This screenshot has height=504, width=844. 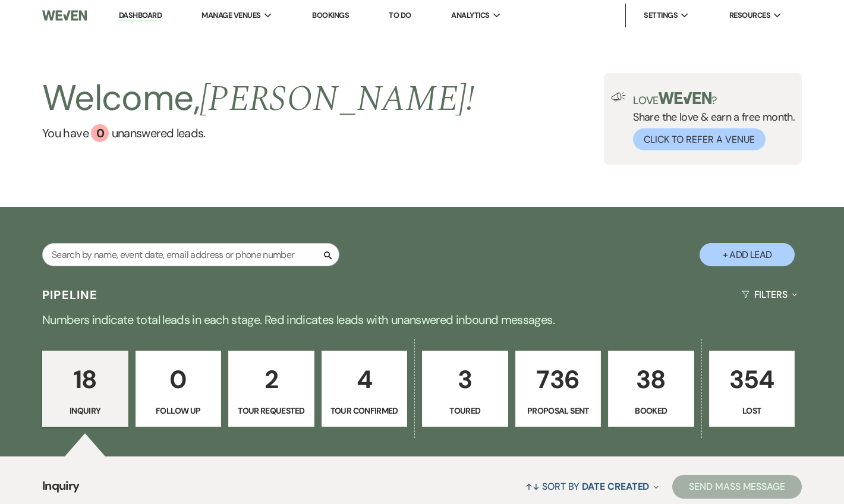 What do you see at coordinates (178, 389) in the screenshot?
I see `a: 0Follow Up` at bounding box center [178, 389].